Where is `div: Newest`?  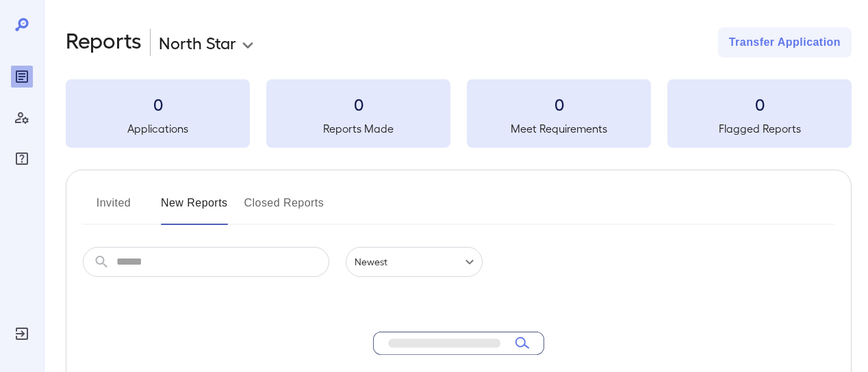 div: Newest is located at coordinates (414, 262).